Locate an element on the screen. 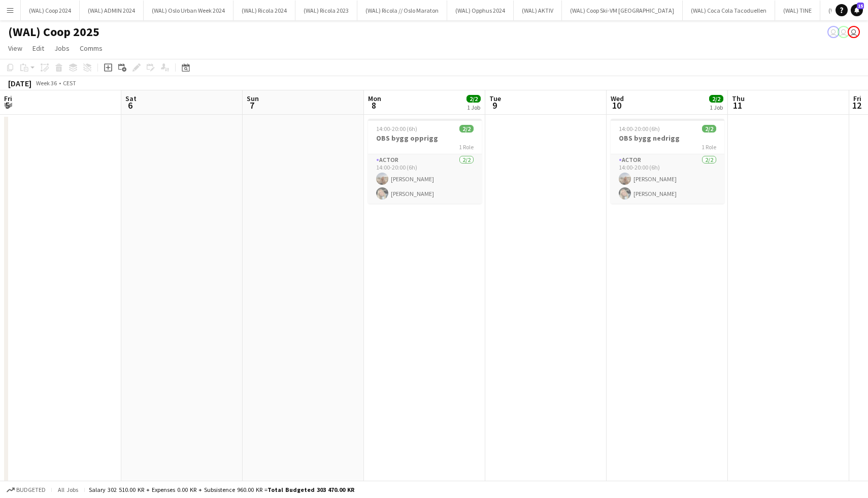  span: 7 is located at coordinates (251, 105).